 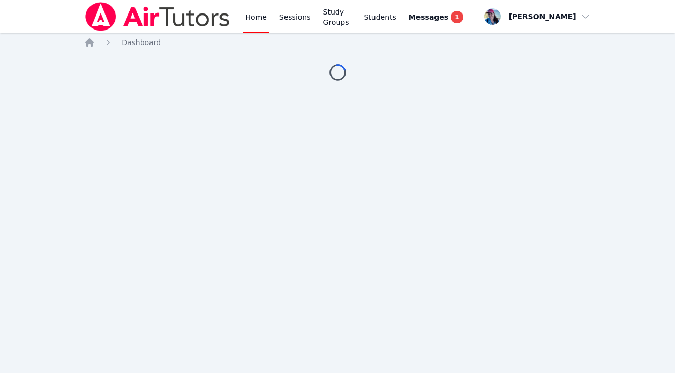 What do you see at coordinates (337, 42) in the screenshot?
I see `nav: Breadcrumb` at bounding box center [337, 42].